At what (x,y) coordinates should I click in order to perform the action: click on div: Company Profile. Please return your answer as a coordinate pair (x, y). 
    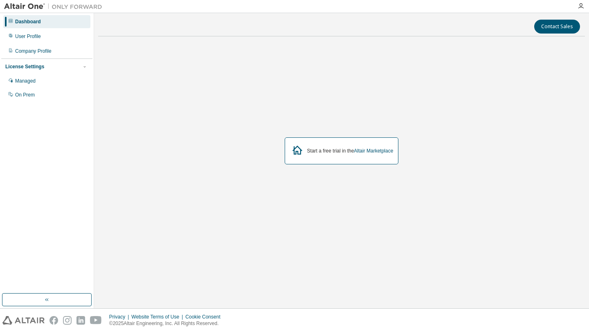
    Looking at the image, I should click on (33, 51).